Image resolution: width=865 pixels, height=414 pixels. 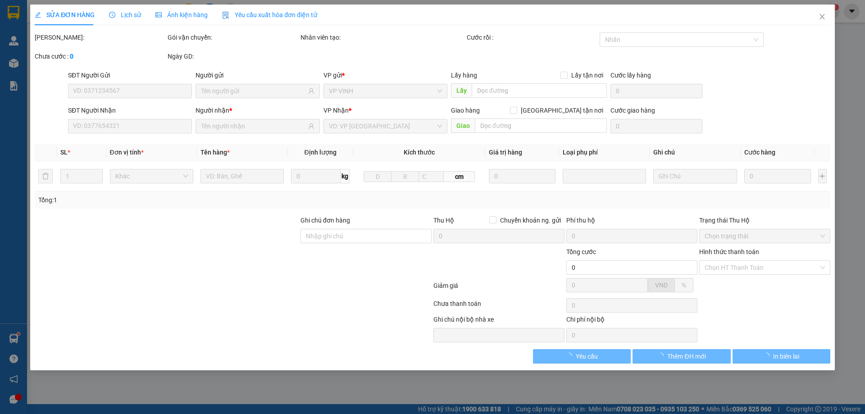 I want to click on input: R, so click(x=405, y=177).